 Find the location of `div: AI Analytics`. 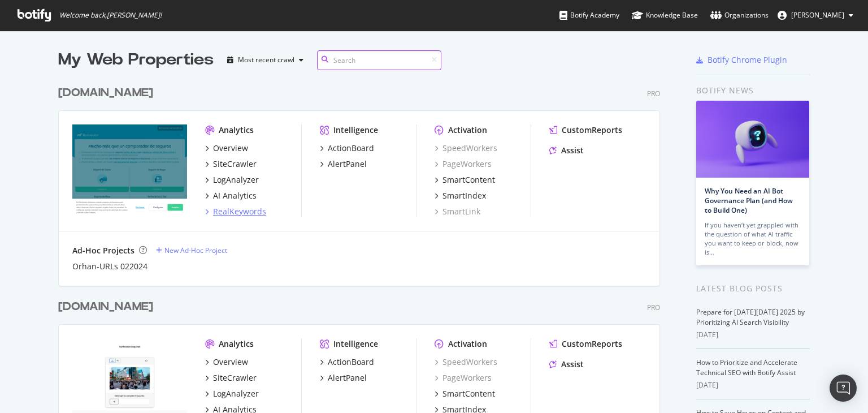

div: AI Analytics is located at coordinates (234, 196).